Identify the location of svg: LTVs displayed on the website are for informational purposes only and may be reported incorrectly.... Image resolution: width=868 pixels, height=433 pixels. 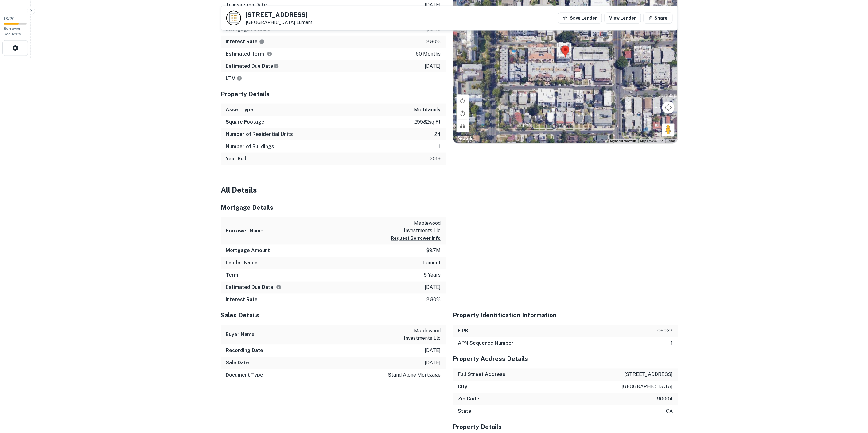
(239, 79).